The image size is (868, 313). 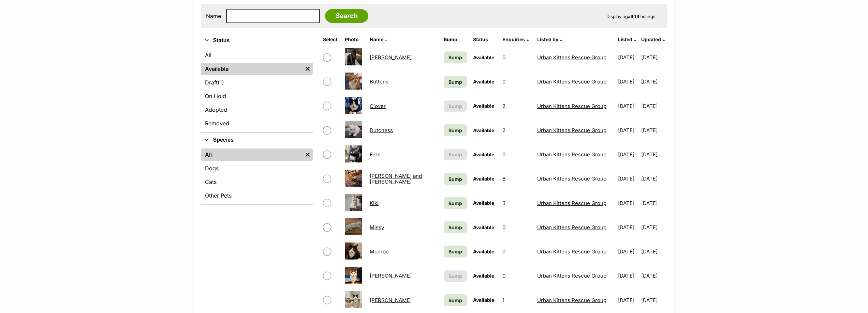 I want to click on span: Listed, so click(x=625, y=39).